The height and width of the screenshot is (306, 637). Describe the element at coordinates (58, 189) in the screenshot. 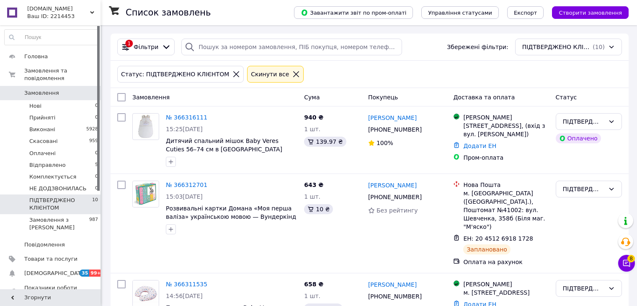

I see `span: НЕ ДОДЗВОНИЛАСЬ` at that location.